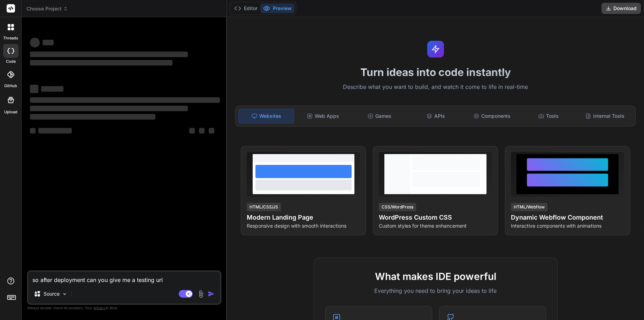 This screenshot has width=644, height=320. Describe the element at coordinates (11, 112) in the screenshot. I see `label: Upload` at that location.